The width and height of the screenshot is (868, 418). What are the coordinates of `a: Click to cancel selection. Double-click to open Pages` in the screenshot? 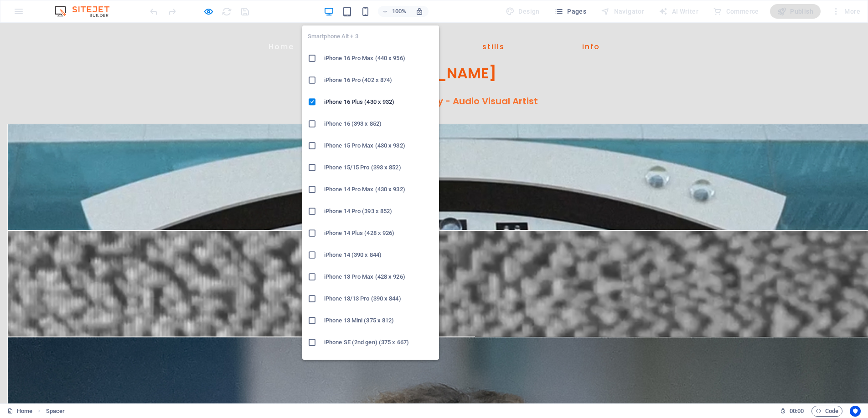 It's located at (20, 411).